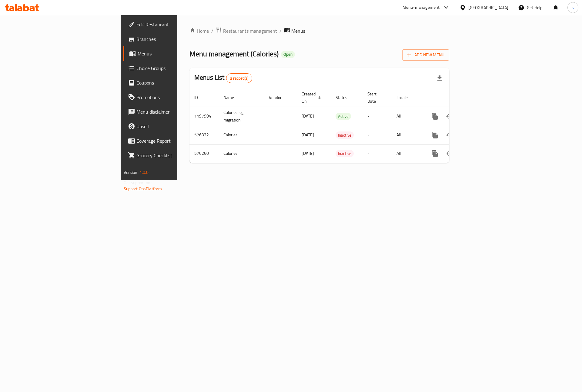  Describe the element at coordinates (376, 98) in the screenshot. I see `span: Start Date` at that location.